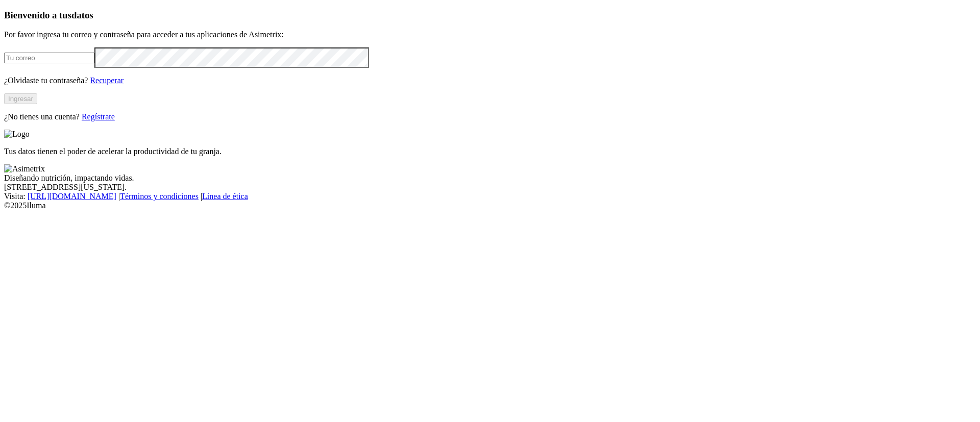  Describe the element at coordinates (490, 206) in the screenshot. I see `div: © 2025 Iluma` at that location.